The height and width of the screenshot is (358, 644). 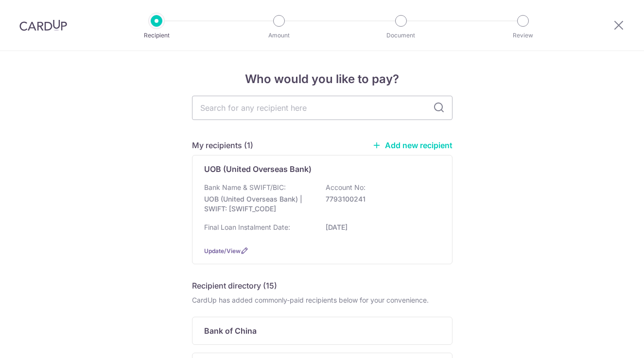 I want to click on p: Recipient, so click(x=157, y=35).